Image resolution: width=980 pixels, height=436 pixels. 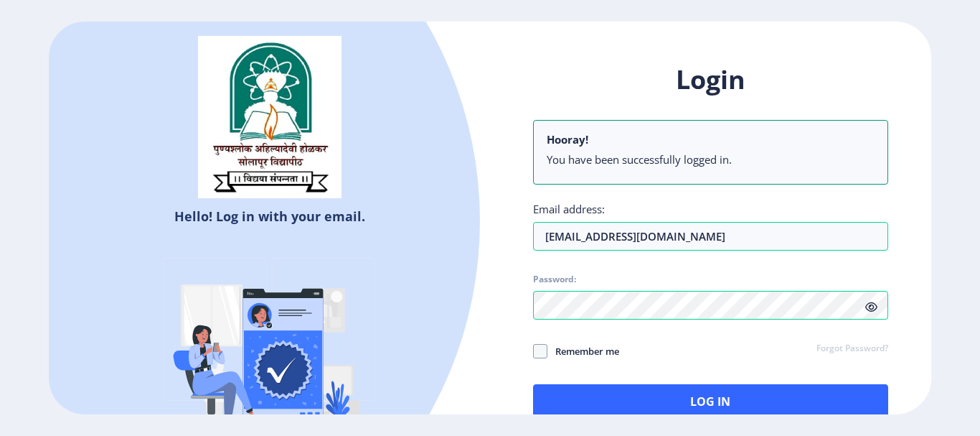 I want to click on span: Remember me, so click(x=583, y=351).